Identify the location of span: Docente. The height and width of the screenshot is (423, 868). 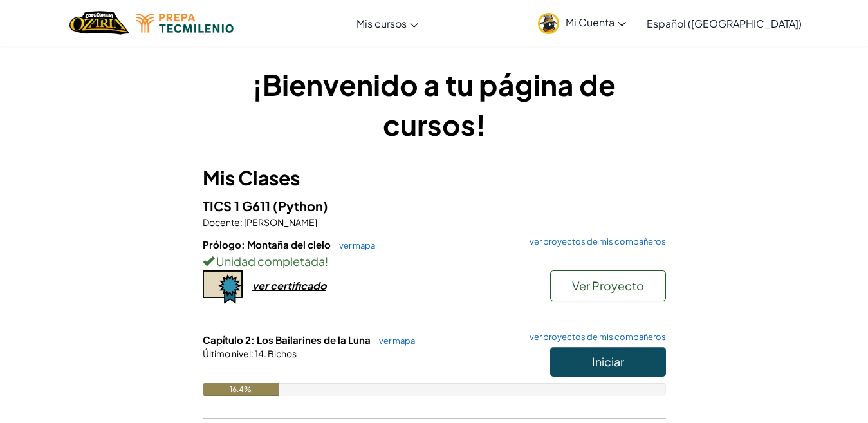
(221, 222).